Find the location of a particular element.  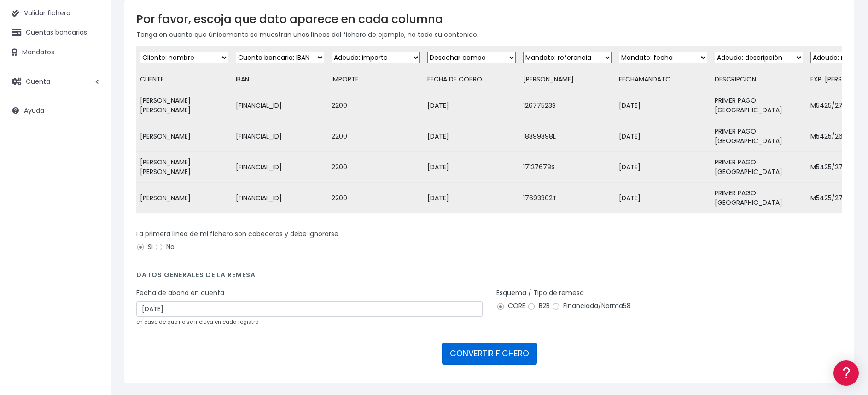

td: 17693302T is located at coordinates (567, 198).